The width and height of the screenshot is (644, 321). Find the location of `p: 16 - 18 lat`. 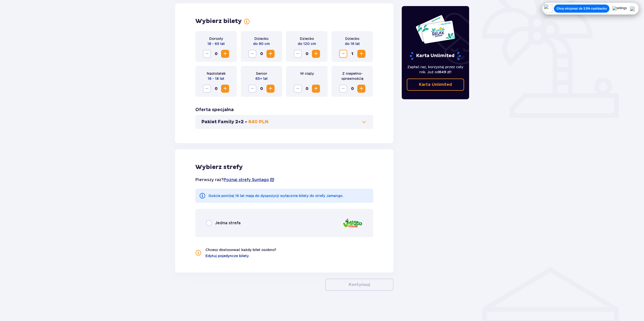

p: 16 - 18 lat is located at coordinates (216, 78).